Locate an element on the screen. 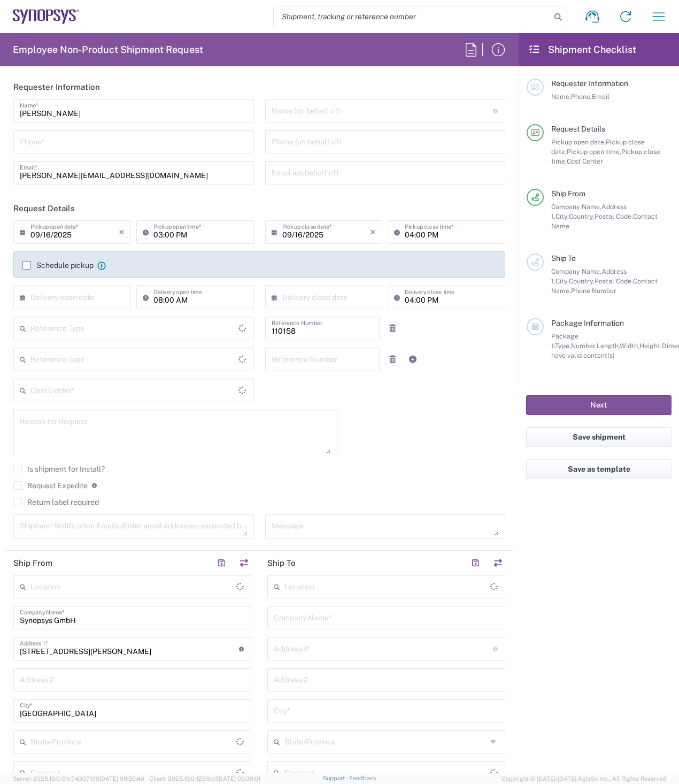 This screenshot has height=784, width=679. span: Requester Information is located at coordinates (590, 83).